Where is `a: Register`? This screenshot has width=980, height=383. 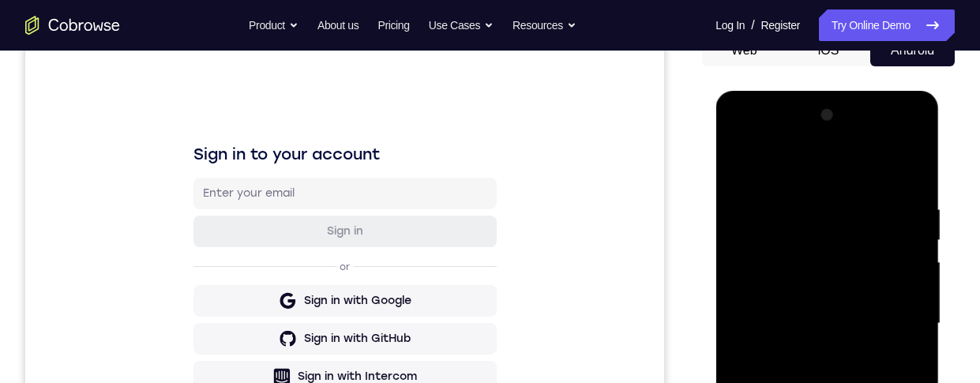
a: Register is located at coordinates (780, 25).